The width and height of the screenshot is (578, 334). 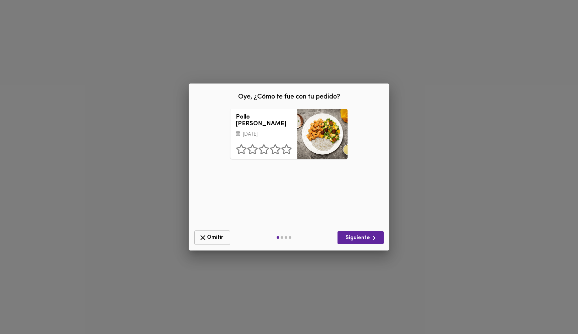 I want to click on button: Siguiente, so click(x=360, y=238).